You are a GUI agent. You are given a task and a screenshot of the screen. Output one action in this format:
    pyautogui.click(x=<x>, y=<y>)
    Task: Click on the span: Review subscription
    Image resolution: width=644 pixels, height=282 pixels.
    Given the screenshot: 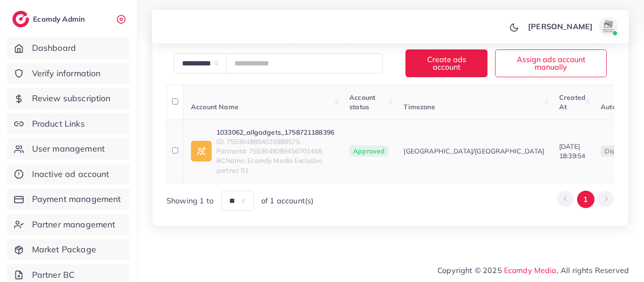 What is the action you would take?
    pyautogui.click(x=71, y=98)
    